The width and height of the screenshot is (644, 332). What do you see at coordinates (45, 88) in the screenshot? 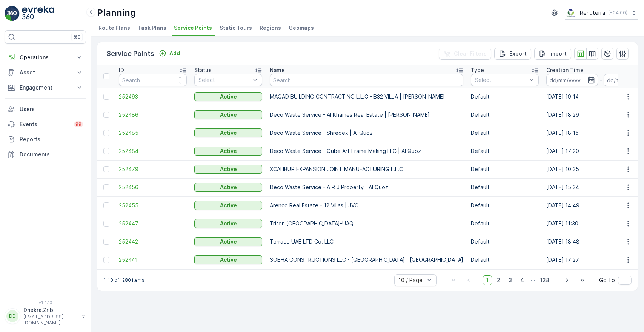
I see `button: Engagement` at bounding box center [45, 88].